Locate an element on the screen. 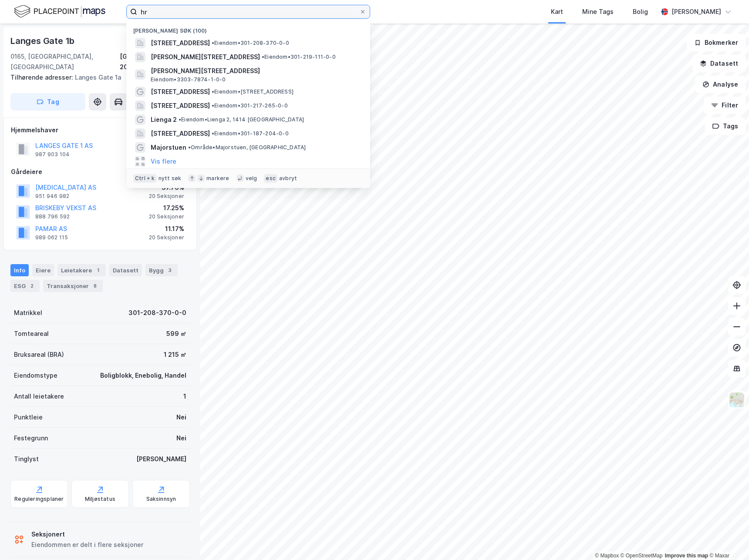  div: markere is located at coordinates (218, 178).